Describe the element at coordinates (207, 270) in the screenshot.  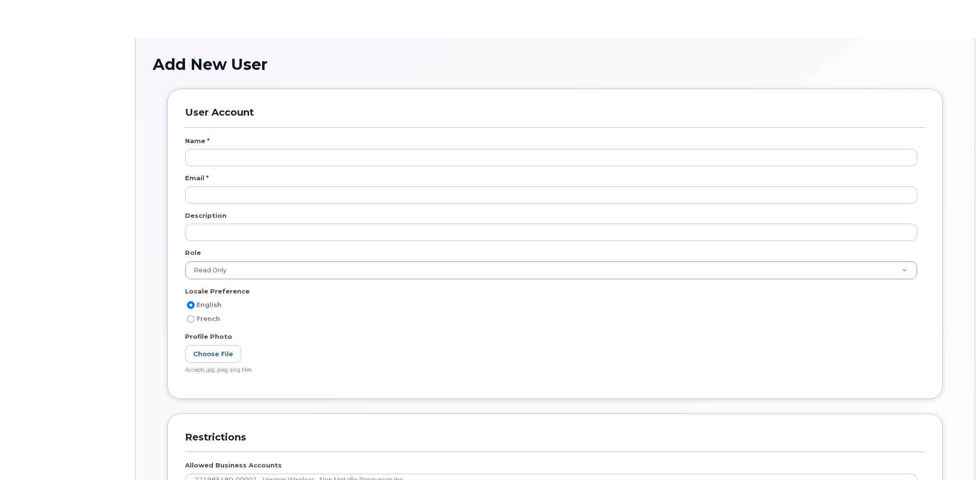
I see `span: Read Only` at that location.